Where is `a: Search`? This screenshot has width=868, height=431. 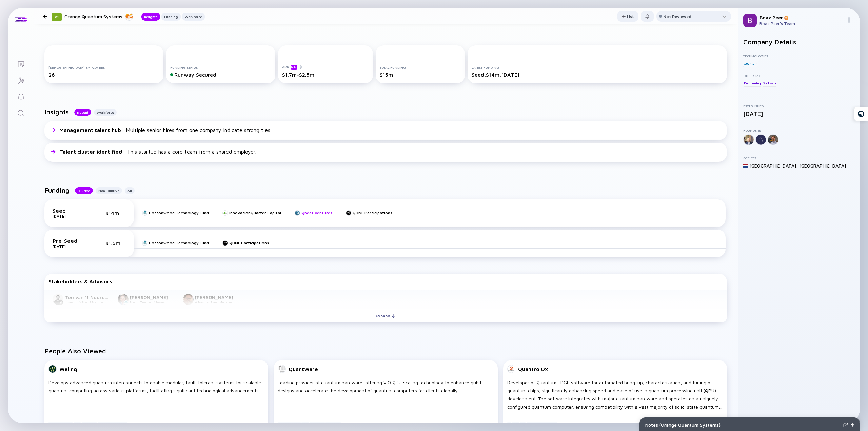 a: Search is located at coordinates (21, 113).